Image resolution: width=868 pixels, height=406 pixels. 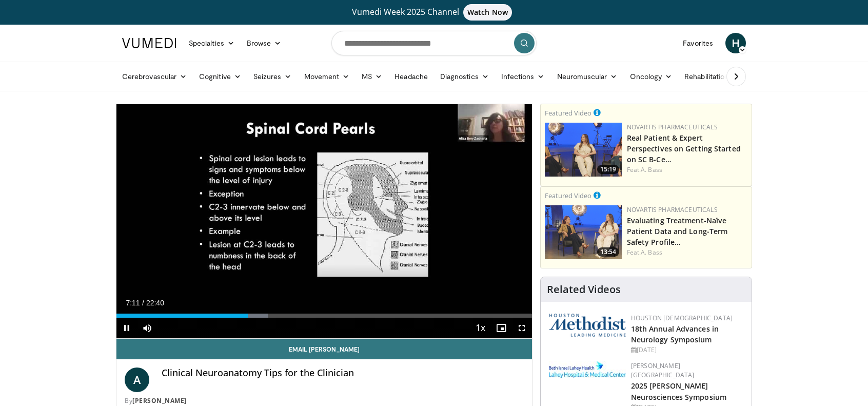 What do you see at coordinates (220, 77) in the screenshot?
I see `a: Cognitive` at bounding box center [220, 77].